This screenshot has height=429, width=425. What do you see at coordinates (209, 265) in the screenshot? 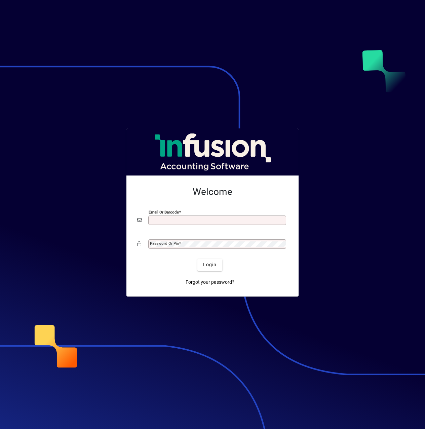
I see `span: Login` at bounding box center [209, 265].